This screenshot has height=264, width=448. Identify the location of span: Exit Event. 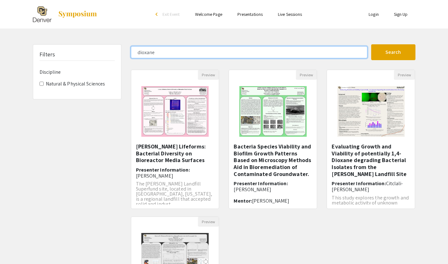
(171, 14).